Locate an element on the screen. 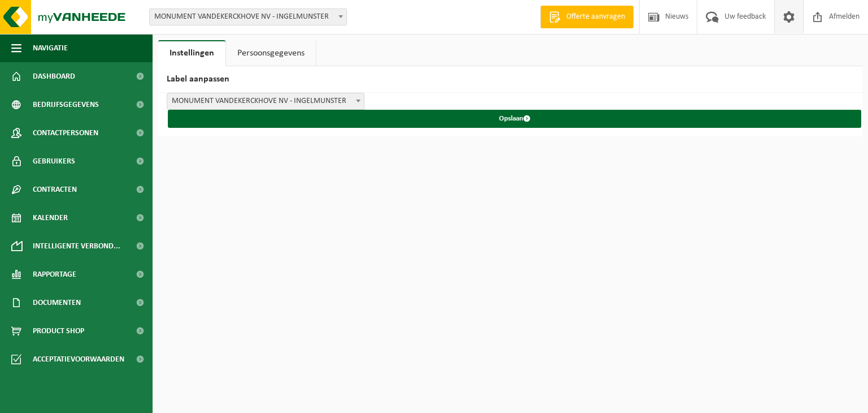 The width and height of the screenshot is (868, 413). span: Acceptatievoorwaarden is located at coordinates (78, 359).